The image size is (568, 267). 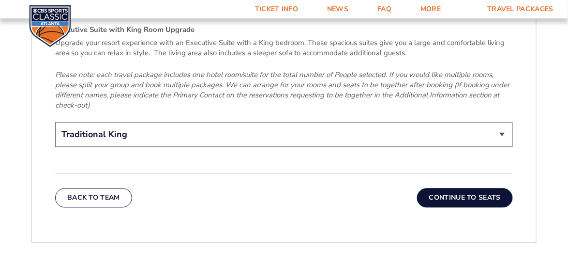 I want to click on img: CBS Sports Classic, so click(x=50, y=26).